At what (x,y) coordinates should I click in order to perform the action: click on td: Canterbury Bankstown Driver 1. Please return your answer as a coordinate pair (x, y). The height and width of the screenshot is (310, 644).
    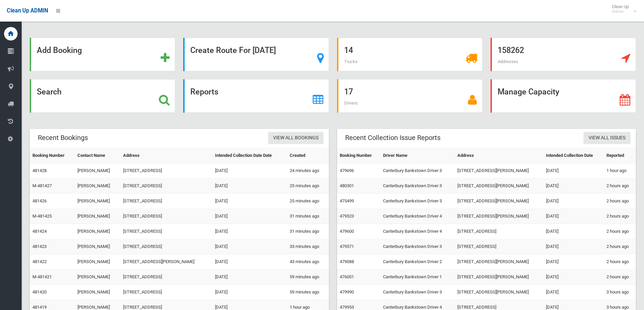
    Looking at the image, I should click on (418, 277).